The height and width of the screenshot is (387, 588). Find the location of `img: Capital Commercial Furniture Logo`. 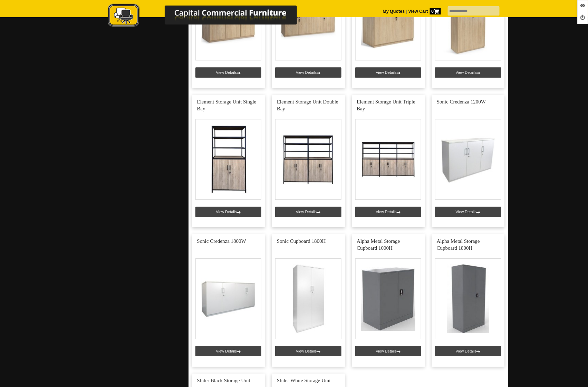

img: Capital Commercial Furniture Logo is located at coordinates (210, 16).